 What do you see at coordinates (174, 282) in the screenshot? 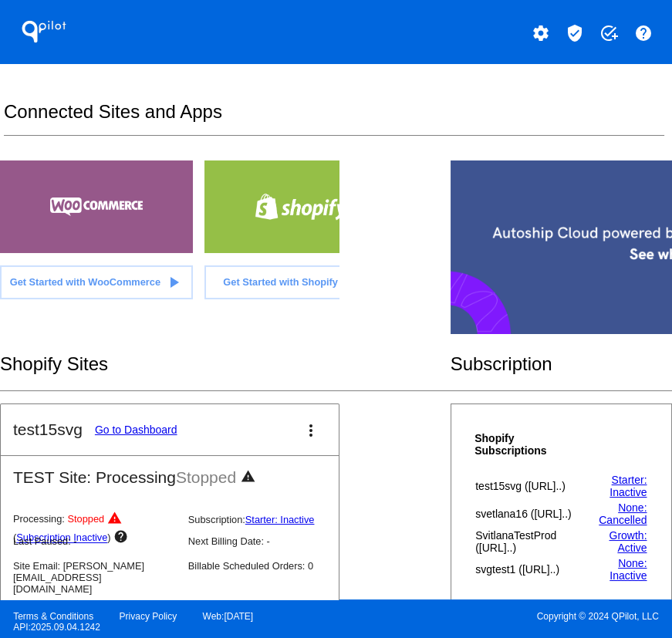
I see `mat-icon: play_arrow` at bounding box center [174, 282].